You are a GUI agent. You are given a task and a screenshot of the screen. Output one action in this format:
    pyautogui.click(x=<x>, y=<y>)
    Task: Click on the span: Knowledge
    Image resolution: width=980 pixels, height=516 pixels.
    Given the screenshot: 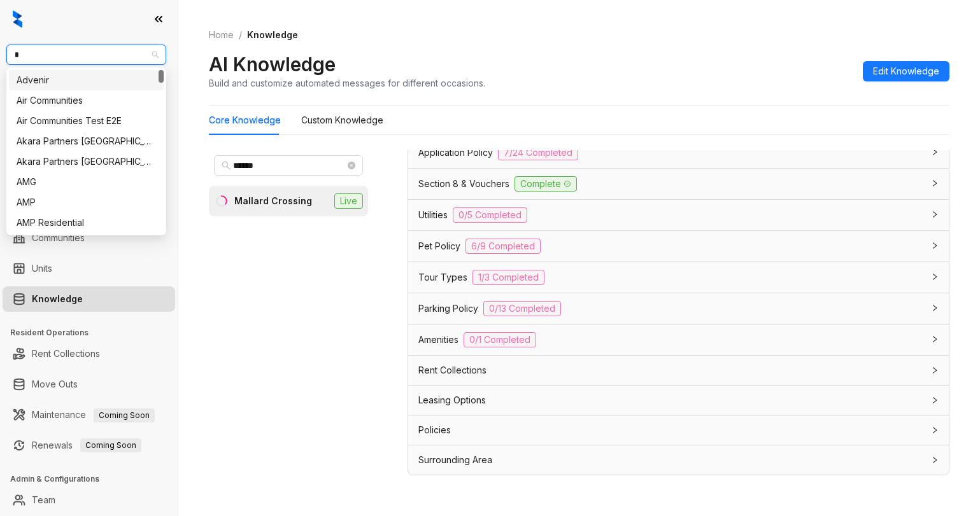 What is the action you would take?
    pyautogui.click(x=272, y=34)
    